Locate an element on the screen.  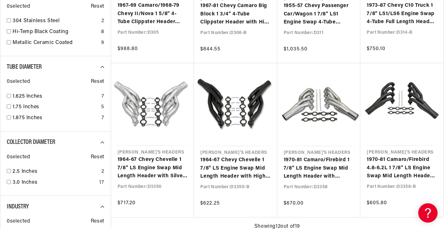
a: 1970-81 Camaro/Firebird 4.8-6.2L 1 7/8" LS Engine Swap Mid Length Header with Hi-Temp Black Coati... is located at coordinates (402, 168).